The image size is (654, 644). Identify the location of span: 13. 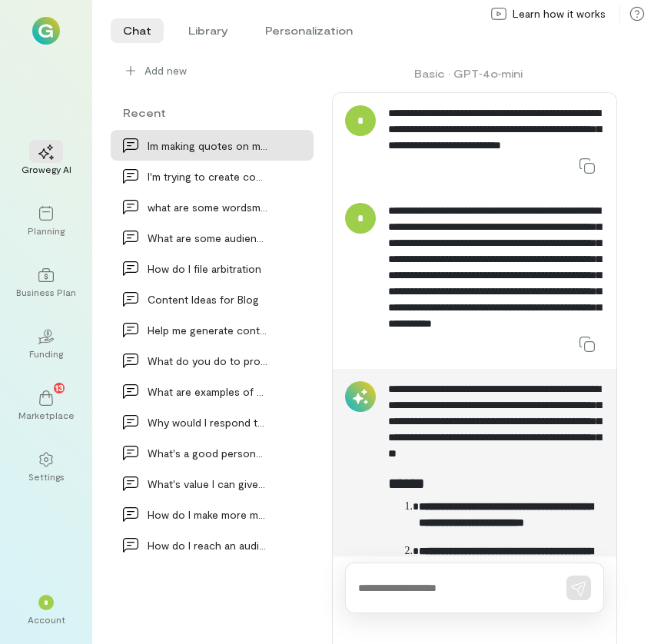
(59, 388).